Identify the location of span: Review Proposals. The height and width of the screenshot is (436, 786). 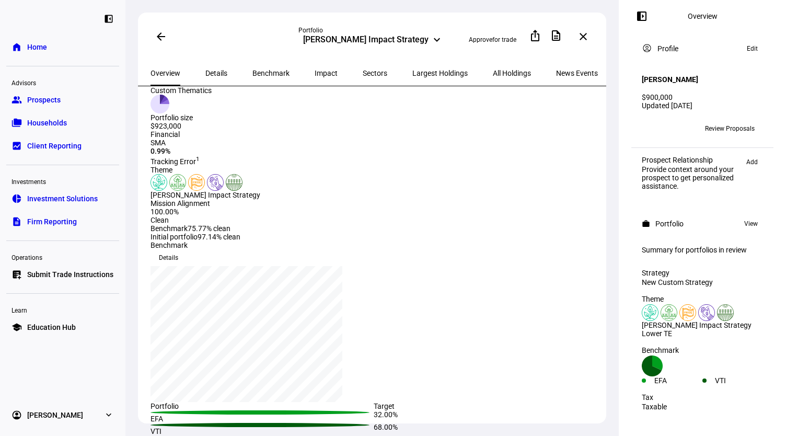
(730, 129).